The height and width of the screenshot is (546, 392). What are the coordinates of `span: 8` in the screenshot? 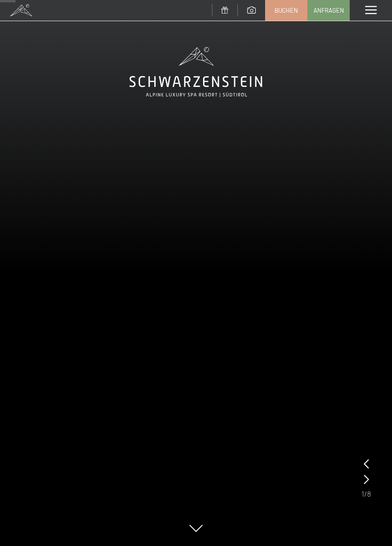 It's located at (369, 494).